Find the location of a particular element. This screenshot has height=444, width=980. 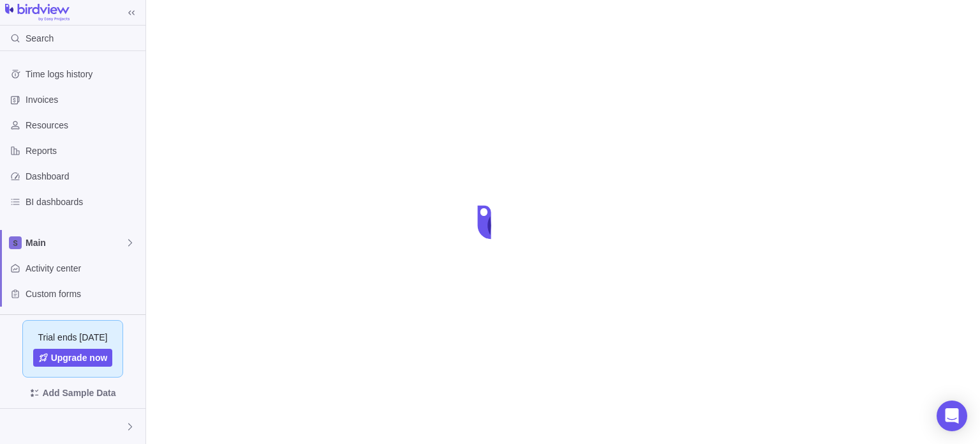

span: Activity center is located at coordinates (83, 268).